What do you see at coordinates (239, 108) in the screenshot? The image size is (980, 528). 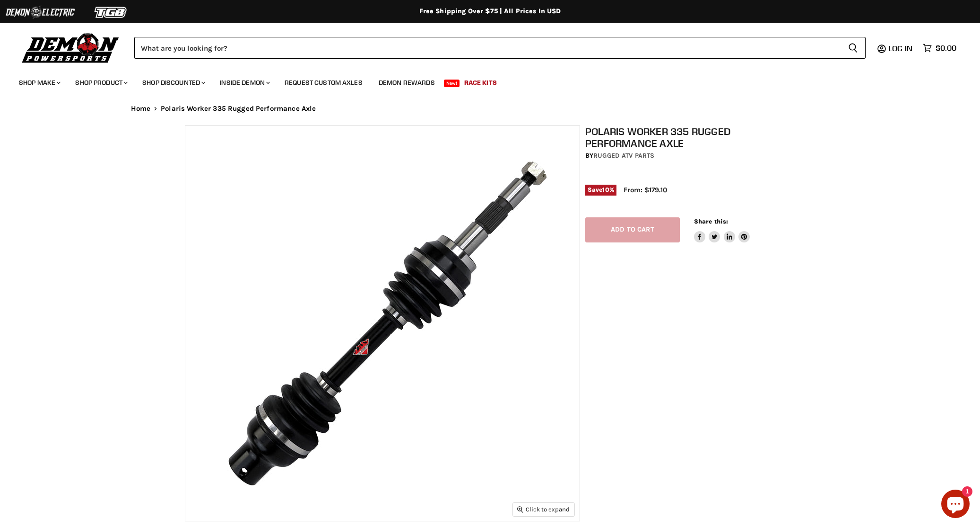 I see `span: Polaris Worker 335 Rugged Performance Axle` at bounding box center [239, 108].